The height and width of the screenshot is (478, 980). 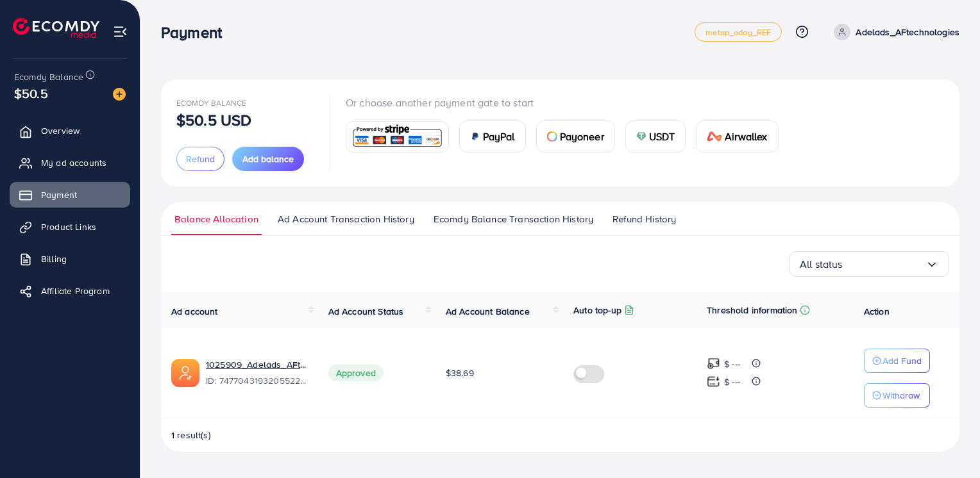 What do you see at coordinates (397, 137) in the screenshot?
I see `a: card` at bounding box center [397, 137].